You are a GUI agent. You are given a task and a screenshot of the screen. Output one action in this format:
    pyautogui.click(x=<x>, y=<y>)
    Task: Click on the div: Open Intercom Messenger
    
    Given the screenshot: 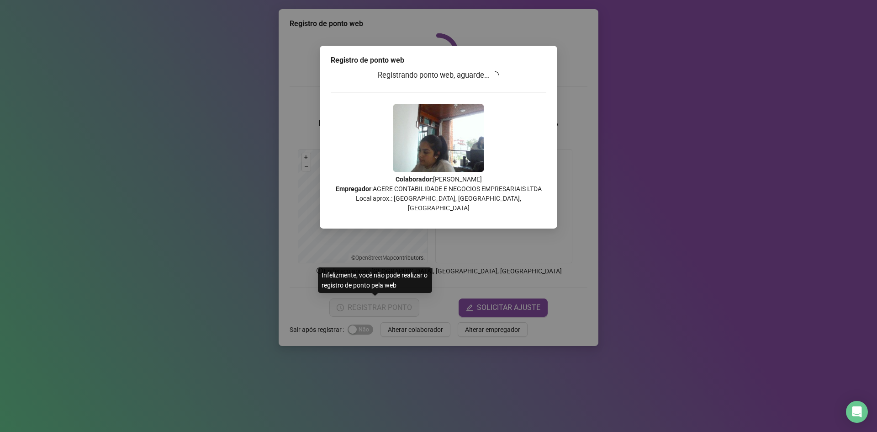 What is the action you would take?
    pyautogui.click(x=857, y=411)
    